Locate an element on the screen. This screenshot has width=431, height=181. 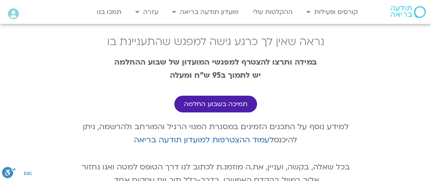
a: לעמוד ההצטרפות למועדון תודעה בריאה is located at coordinates (204, 140).